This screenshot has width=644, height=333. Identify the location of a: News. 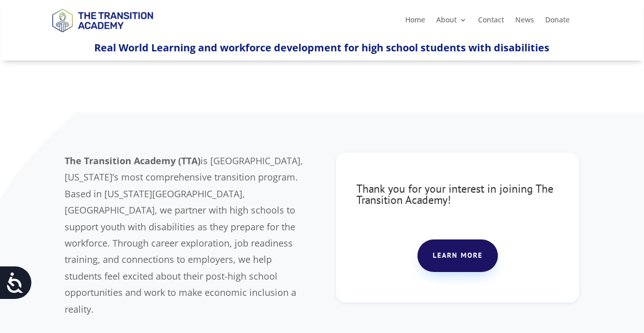
(524, 22).